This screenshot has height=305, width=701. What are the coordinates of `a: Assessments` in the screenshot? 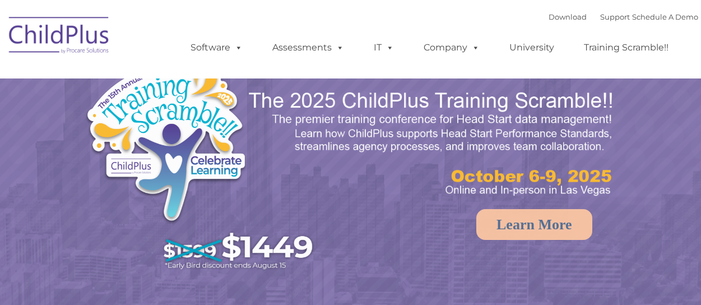 It's located at (308, 48).